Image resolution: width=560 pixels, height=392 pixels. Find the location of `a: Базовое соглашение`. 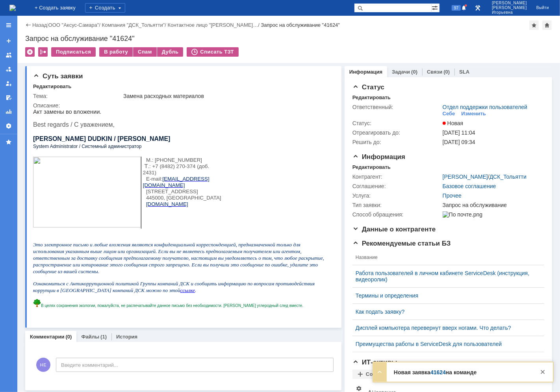

a: Базовое соглашение is located at coordinates (469, 186).